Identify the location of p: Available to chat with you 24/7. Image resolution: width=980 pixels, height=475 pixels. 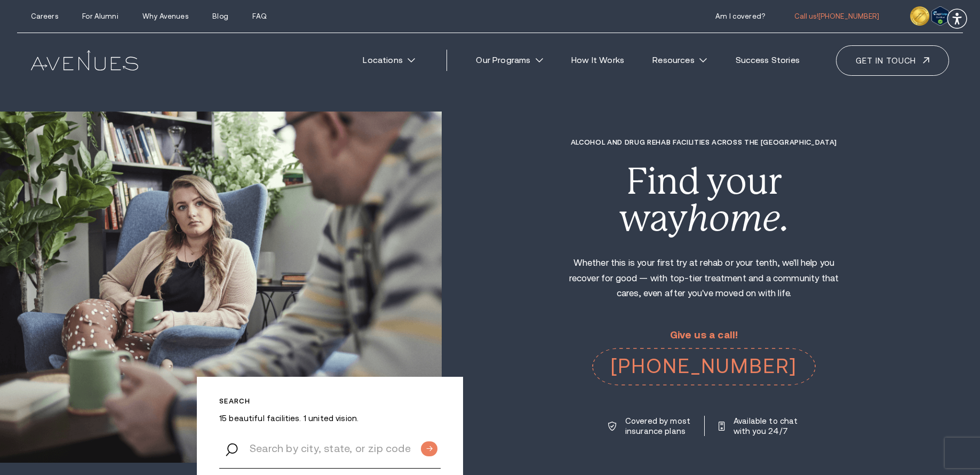
(766, 426).